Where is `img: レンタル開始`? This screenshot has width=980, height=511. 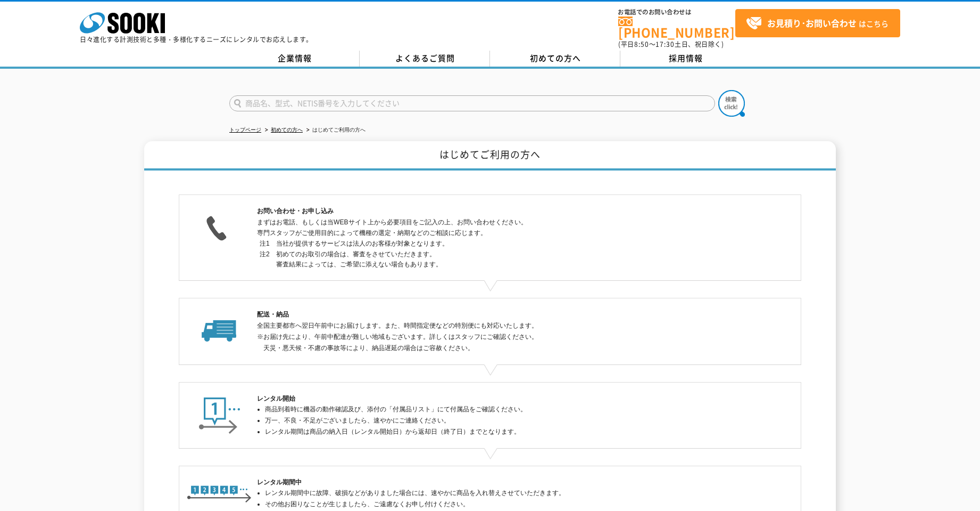
img: レンタル開始 is located at coordinates (220, 413).